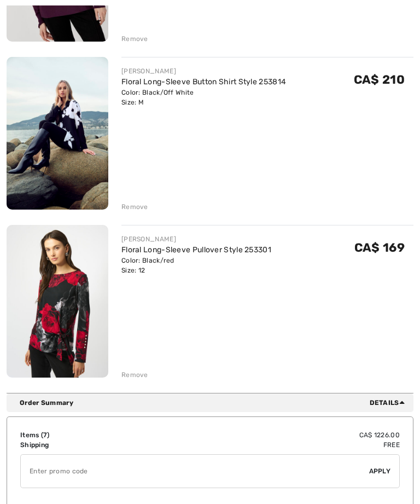 Image resolution: width=420 pixels, height=504 pixels. Describe the element at coordinates (84, 435) in the screenshot. I see `td: Items ( )` at that location.